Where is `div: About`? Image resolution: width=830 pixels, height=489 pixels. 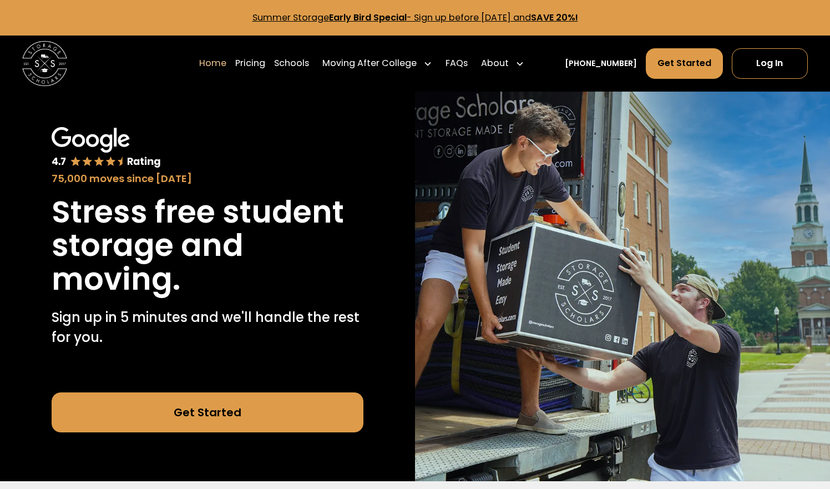
div: About is located at coordinates (495, 63).